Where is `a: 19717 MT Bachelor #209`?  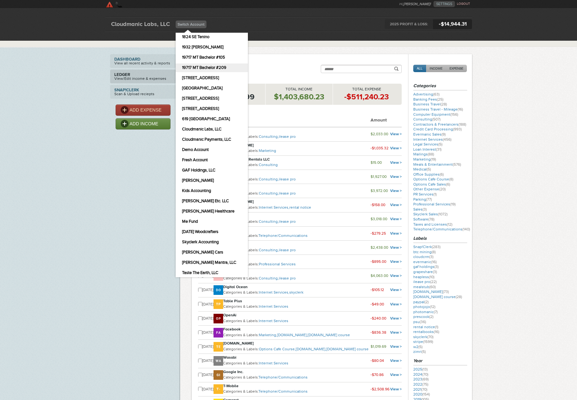
a: 19717 MT Bachelor #209 is located at coordinates (211, 68).